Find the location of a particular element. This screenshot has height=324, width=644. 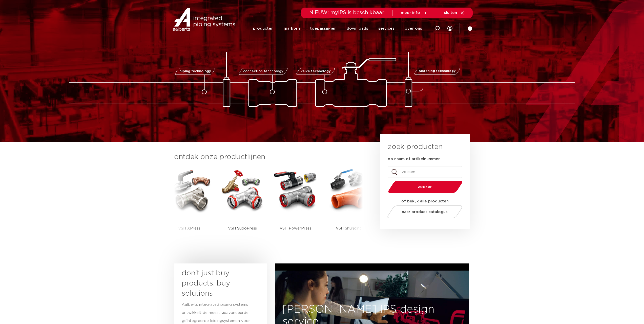

span: NIEUW: myIPS is beschikbaar is located at coordinates (347, 13).